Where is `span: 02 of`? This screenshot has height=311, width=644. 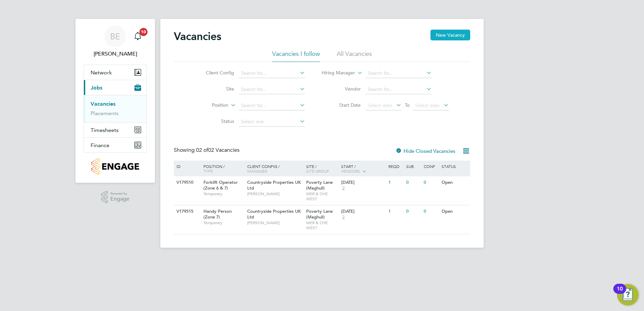
span: 02 of is located at coordinates (202, 150).